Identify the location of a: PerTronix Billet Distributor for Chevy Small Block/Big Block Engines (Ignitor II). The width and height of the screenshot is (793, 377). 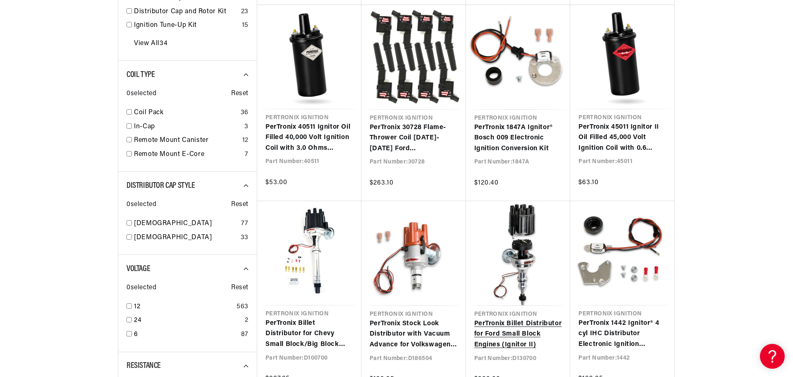
(309, 334).